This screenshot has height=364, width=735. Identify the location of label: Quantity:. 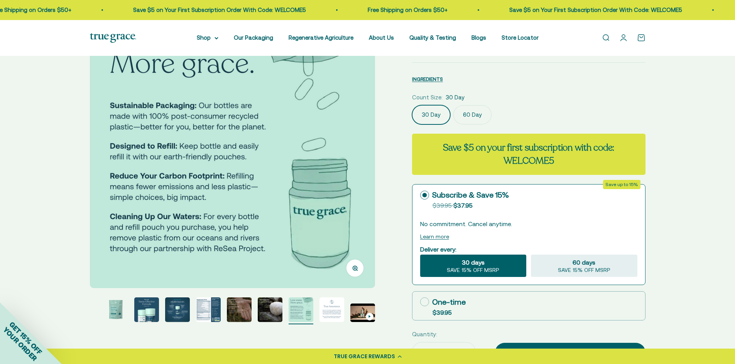
(424, 335).